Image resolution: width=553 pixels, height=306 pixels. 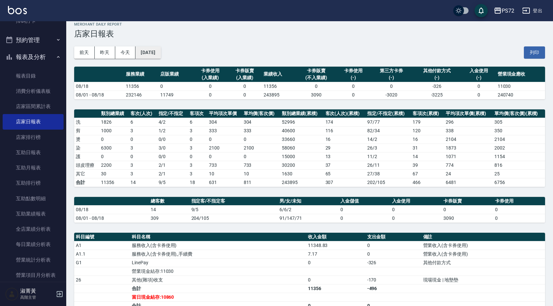 What do you see at coordinates (345, 131) in the screenshot?
I see `td: 116` at bounding box center [345, 131].